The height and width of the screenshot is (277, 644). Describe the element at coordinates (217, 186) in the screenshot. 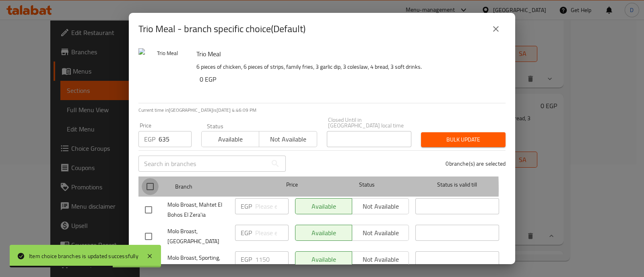

I see `span: Branch` at that location.